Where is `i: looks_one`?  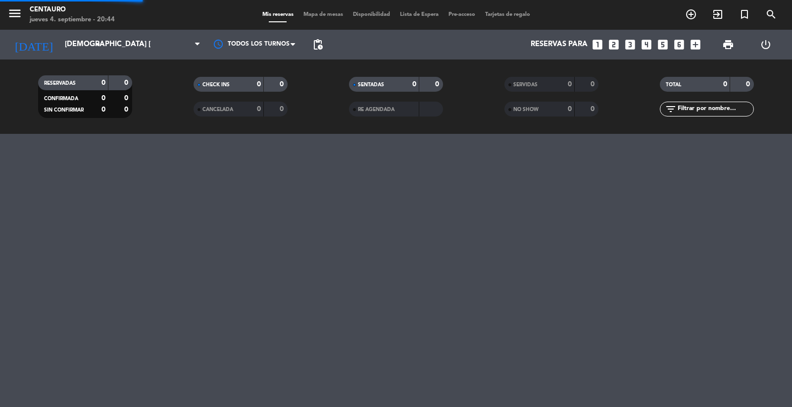 i: looks_one is located at coordinates (598, 45).